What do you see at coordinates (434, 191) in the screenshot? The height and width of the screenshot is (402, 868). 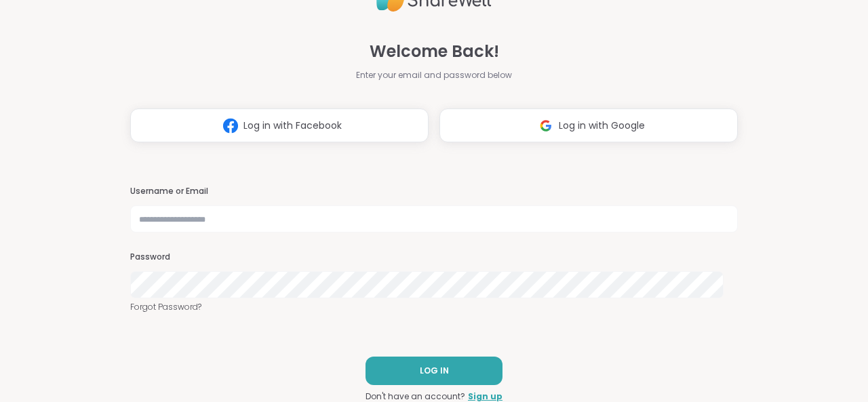 I see `h3: Username or Email` at bounding box center [434, 191].